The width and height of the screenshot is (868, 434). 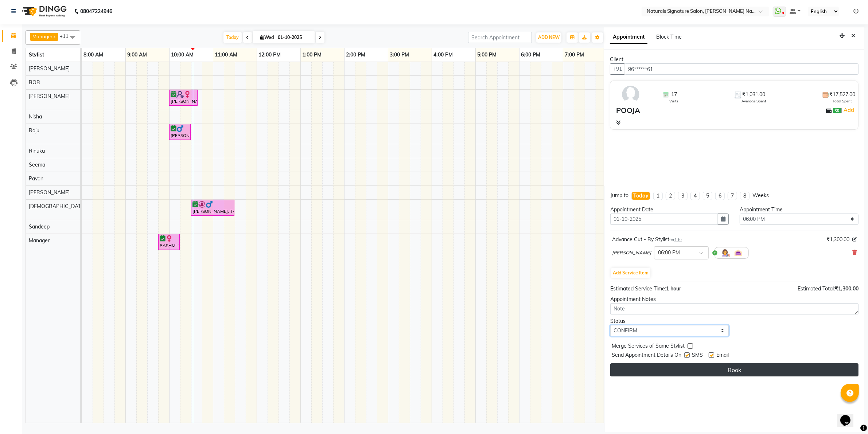 What do you see at coordinates (698, 355) in the screenshot?
I see `span: SMS` at bounding box center [698, 355].